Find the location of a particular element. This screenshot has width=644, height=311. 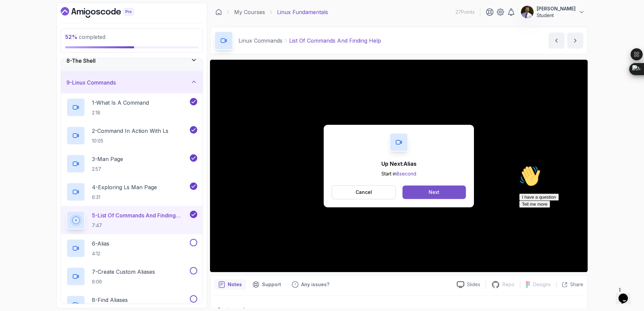

button: 5-List Of Commands And Finding Help7:47 is located at coordinates (132, 220).